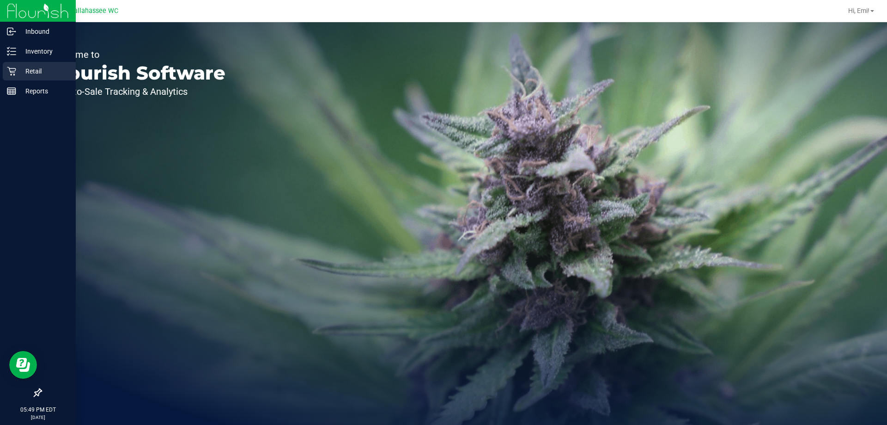 Image resolution: width=887 pixels, height=425 pixels. I want to click on p: Inventory, so click(44, 51).